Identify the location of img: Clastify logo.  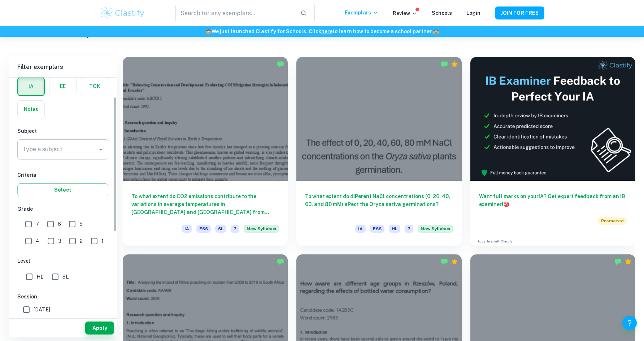
(123, 13).